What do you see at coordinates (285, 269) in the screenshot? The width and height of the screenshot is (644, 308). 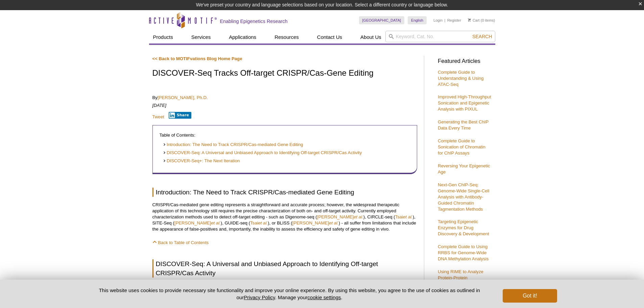 I see `h2: DISCOVER-Seq: A Universal and Unbiased Approach to Identifying Off-target CRISPR/Cas Activity` at bounding box center [285, 269].